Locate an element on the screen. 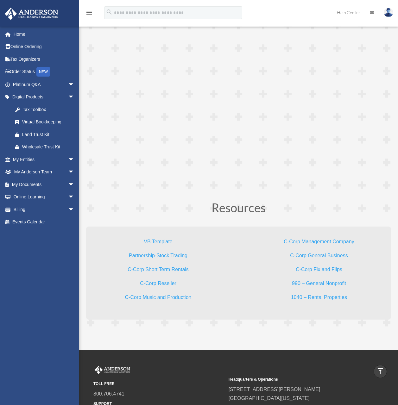  a: menu is located at coordinates (89, 14).